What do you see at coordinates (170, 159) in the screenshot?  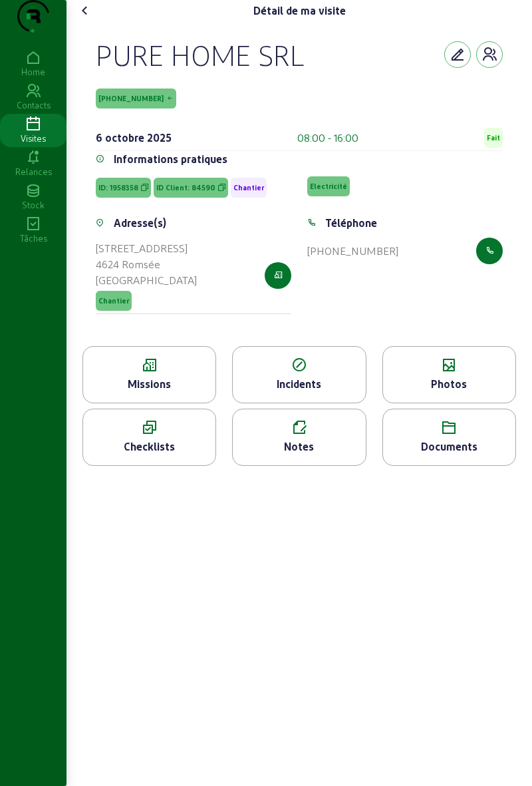 I see `div: Informations pratiques` at bounding box center [170, 159].